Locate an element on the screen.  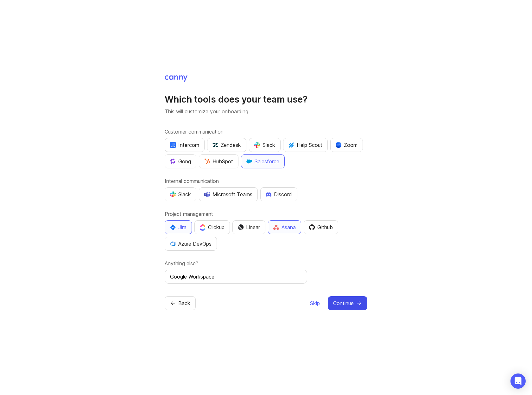
div: Github is located at coordinates (321, 227).